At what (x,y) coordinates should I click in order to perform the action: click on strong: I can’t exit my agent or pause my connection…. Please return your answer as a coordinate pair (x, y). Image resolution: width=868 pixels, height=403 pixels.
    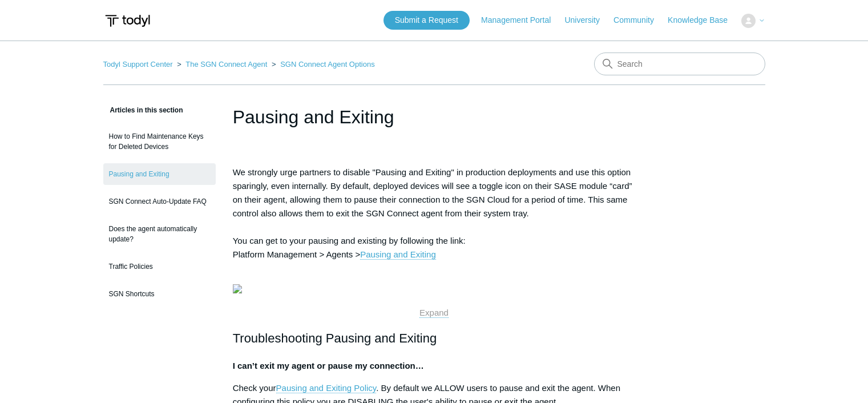
    Looking at the image, I should click on (328, 365).